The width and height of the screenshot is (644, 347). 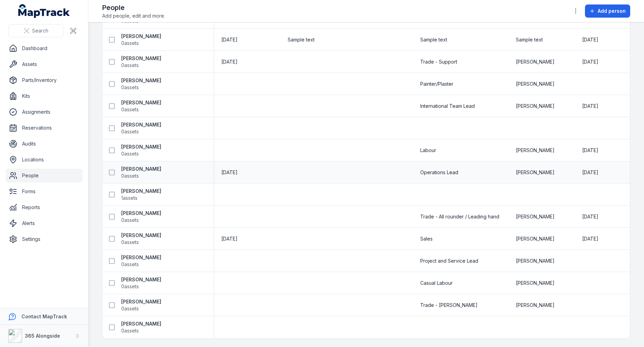 What do you see at coordinates (460, 217) in the screenshot?
I see `span: Trade - All rounder / Leading hand` at bounding box center [460, 217].